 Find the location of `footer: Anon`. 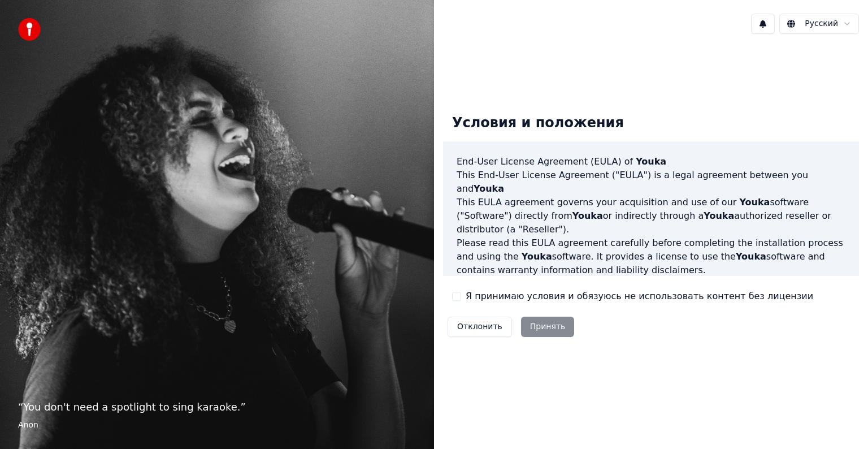

footer: Anon is located at coordinates (217, 425).